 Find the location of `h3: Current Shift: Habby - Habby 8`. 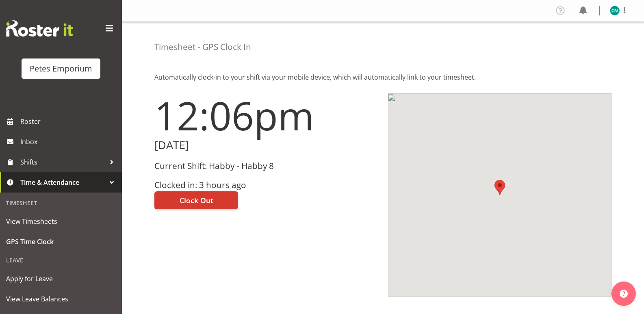

h3: Current Shift: Habby - Habby 8 is located at coordinates (266, 165).